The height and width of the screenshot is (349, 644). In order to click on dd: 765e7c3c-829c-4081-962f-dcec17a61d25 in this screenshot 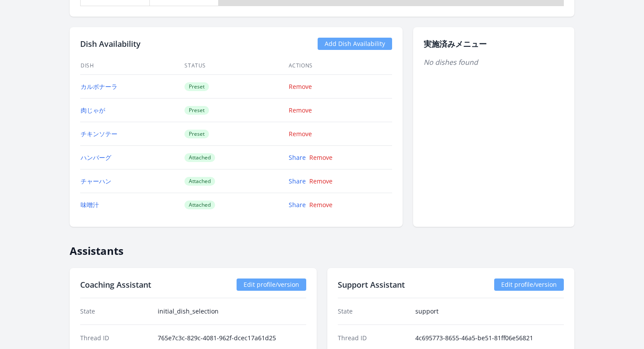, I will do `click(232, 338)`.